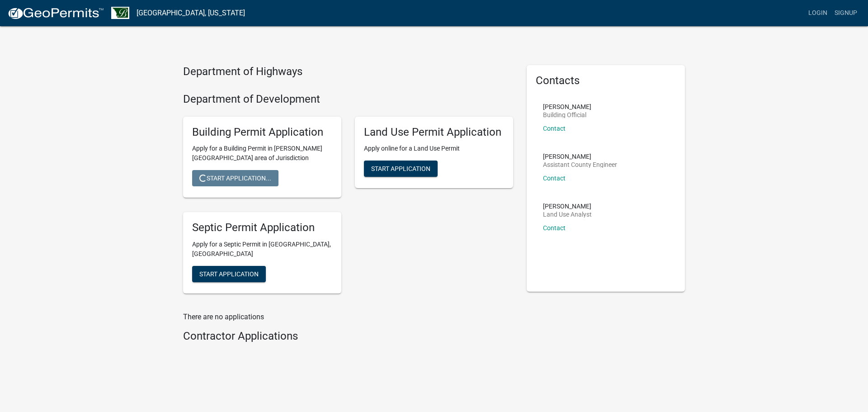 This screenshot has height=412, width=868. Describe the element at coordinates (434, 132) in the screenshot. I see `h5: Land Use Permit Application` at that location.